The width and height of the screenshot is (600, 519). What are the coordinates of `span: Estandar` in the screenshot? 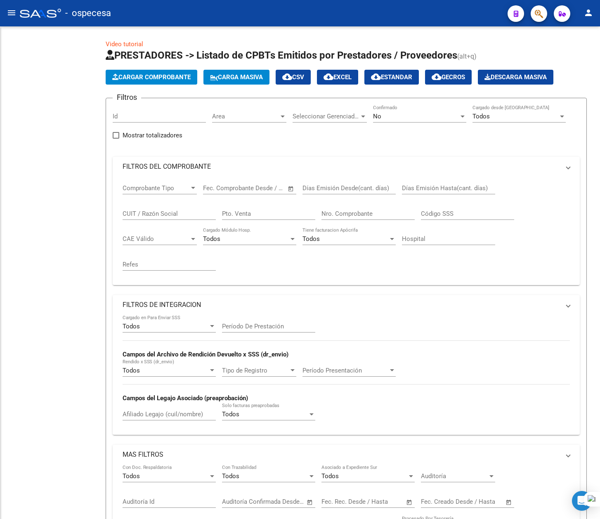 It's located at (391, 77).